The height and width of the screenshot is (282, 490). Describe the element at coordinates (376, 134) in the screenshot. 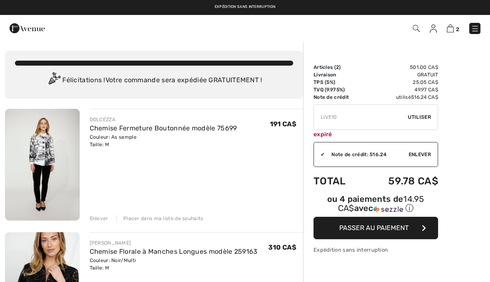

I see `div: expiré` at that location.